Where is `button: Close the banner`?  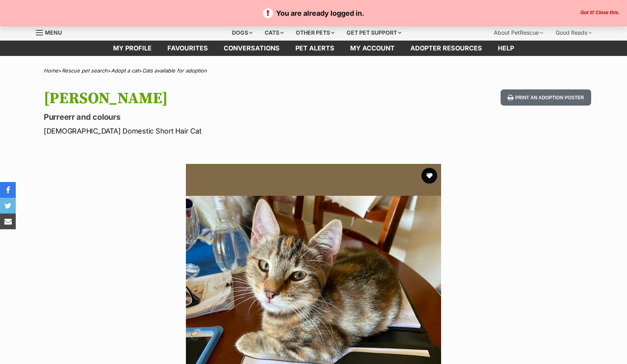
button: Close the banner is located at coordinates (600, 13).